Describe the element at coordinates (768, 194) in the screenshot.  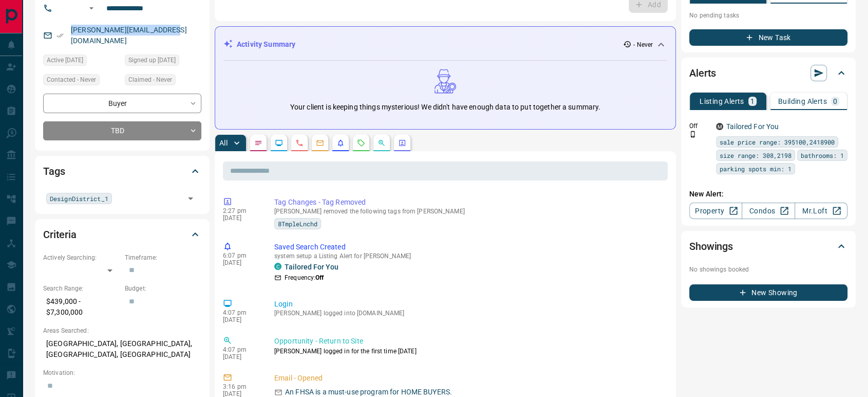
I see `p: New Alert:` at that location.